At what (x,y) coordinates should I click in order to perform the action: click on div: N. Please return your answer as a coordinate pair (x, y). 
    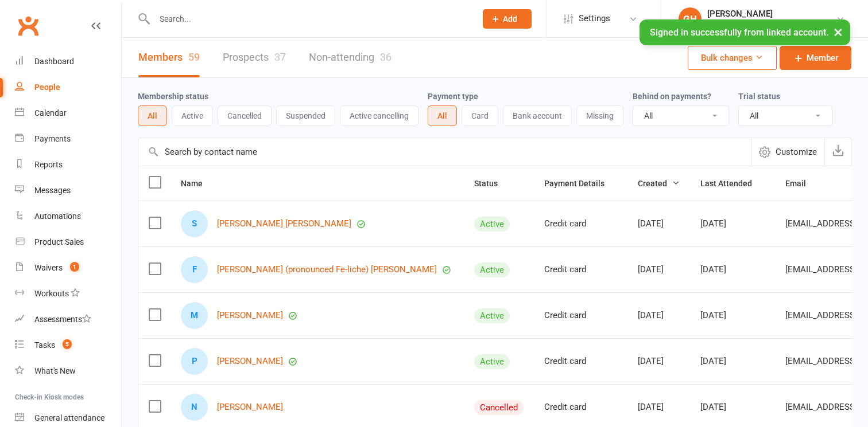
    Looking at the image, I should click on (194, 407).